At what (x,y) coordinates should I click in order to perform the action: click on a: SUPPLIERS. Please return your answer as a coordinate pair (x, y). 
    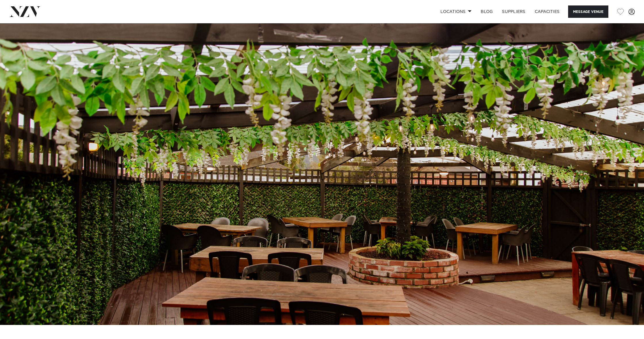
    Looking at the image, I should click on (513, 12).